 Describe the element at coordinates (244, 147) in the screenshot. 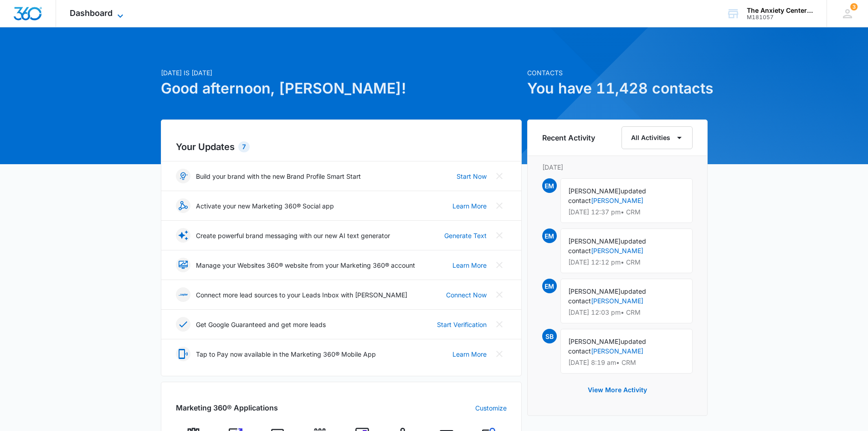

I see `div: 7` at that location.